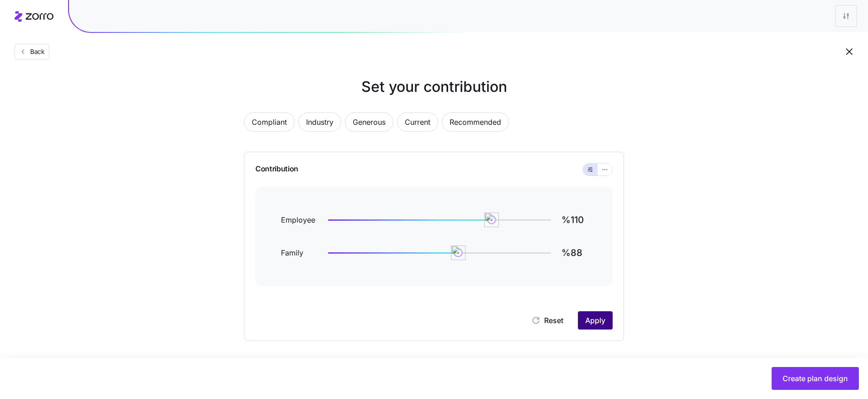  I want to click on span: Back, so click(36, 52).